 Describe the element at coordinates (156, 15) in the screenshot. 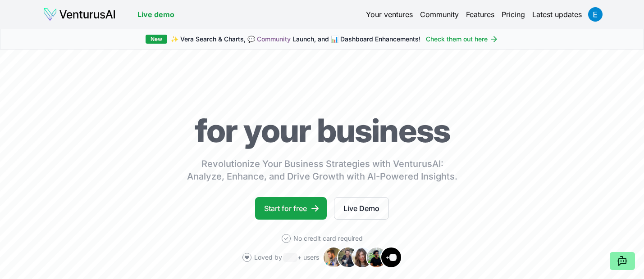

I see `a: Live demo` at that location.